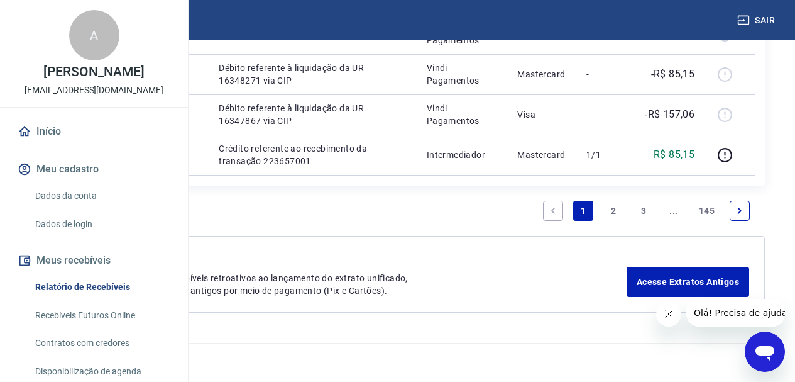 This screenshot has height=382, width=795. What do you see at coordinates (605, 155) in the screenshot?
I see `p: 1/1` at bounding box center [605, 155].